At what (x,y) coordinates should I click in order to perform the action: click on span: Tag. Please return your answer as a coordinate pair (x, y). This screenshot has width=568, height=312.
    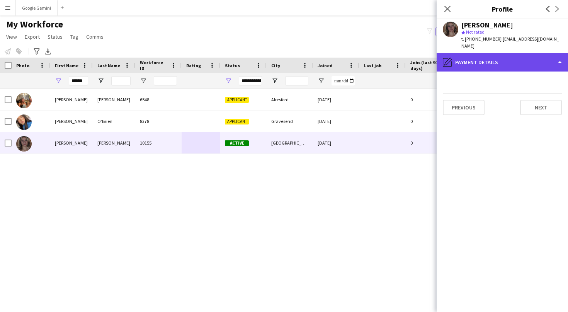
    Looking at the image, I should click on (74, 37).